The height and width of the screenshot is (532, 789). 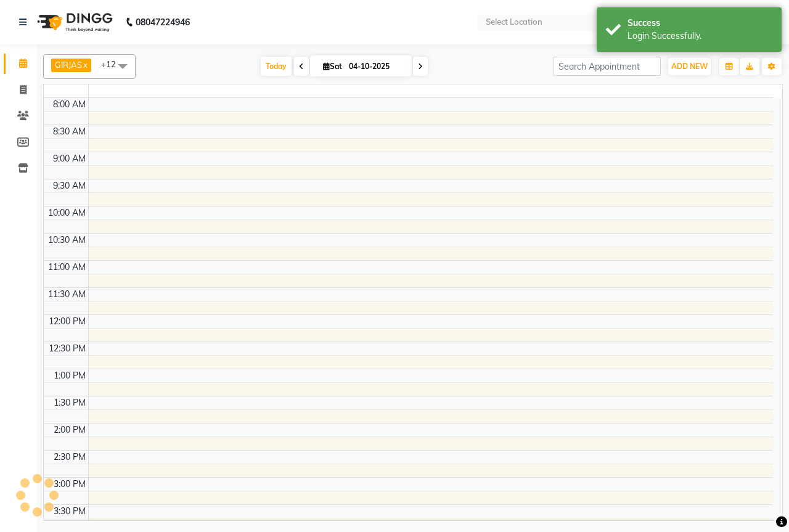 What do you see at coordinates (69, 159) in the screenshot?
I see `div: 9:00 AM` at bounding box center [69, 159].